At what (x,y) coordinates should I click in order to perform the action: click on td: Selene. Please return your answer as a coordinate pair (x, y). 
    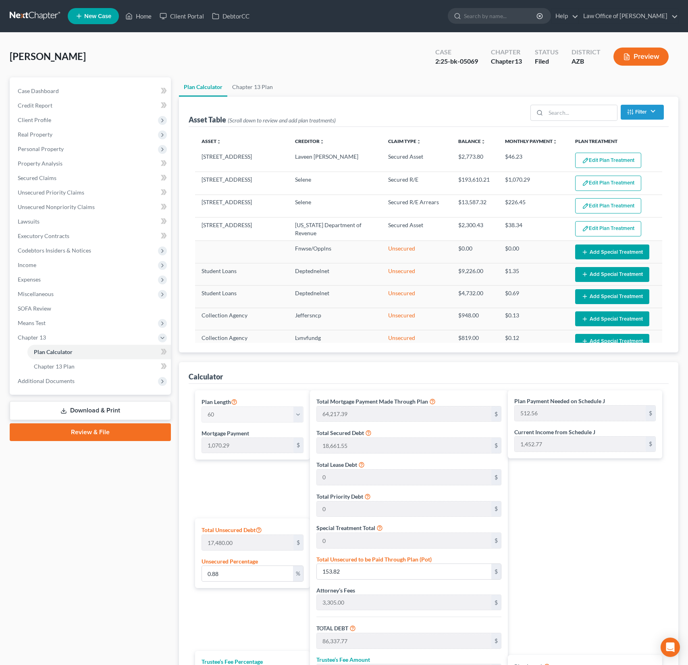
    Looking at the image, I should click on (335, 206).